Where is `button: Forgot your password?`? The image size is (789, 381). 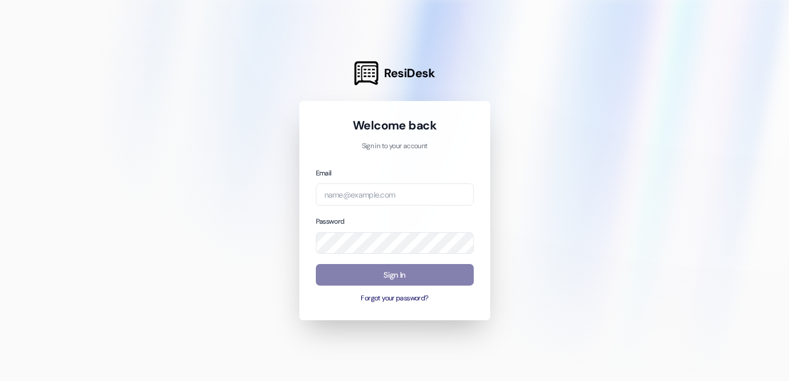
button: Forgot your password? is located at coordinates (395, 299).